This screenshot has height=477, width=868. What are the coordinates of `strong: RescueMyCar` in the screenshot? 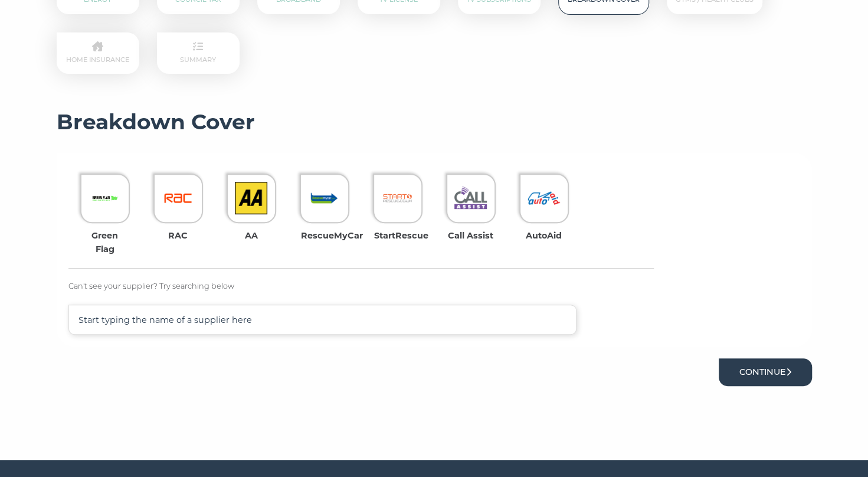 It's located at (332, 236).